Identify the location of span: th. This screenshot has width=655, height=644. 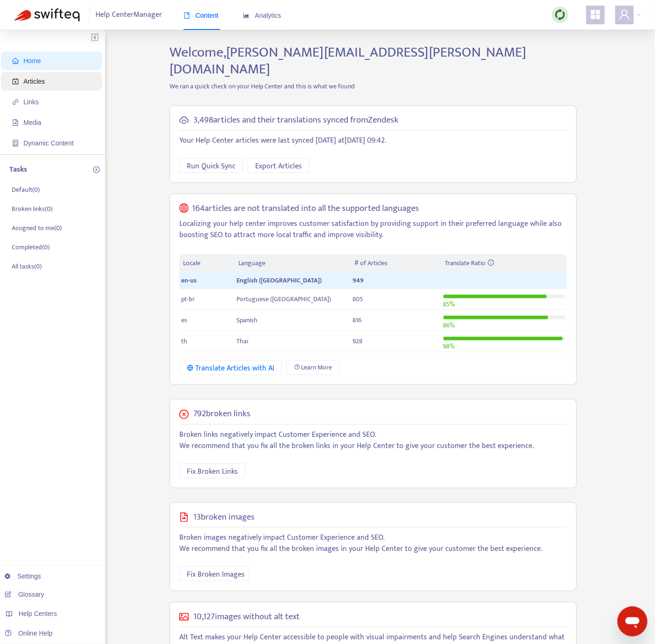
(184, 341).